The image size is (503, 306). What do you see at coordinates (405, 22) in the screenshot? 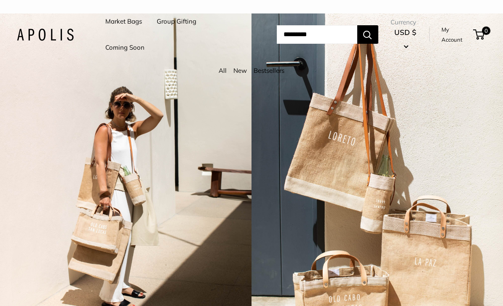
I see `span: Currency` at bounding box center [405, 22].